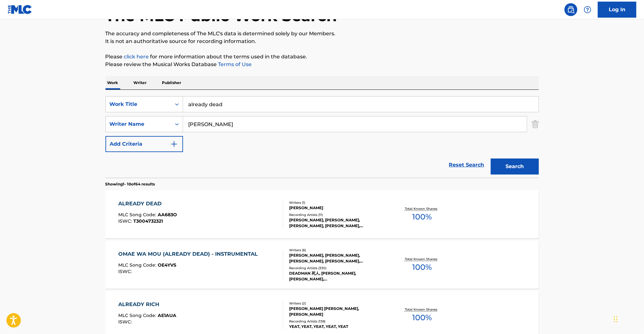 The height and width of the screenshot is (334, 644). I want to click on img: help, so click(588, 10).